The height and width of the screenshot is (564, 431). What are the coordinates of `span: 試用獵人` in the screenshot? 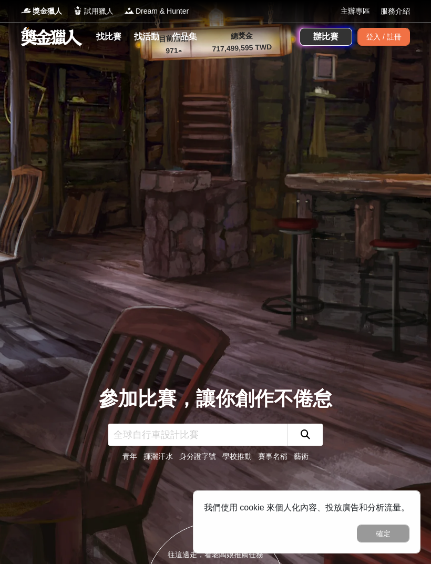 It's located at (99, 11).